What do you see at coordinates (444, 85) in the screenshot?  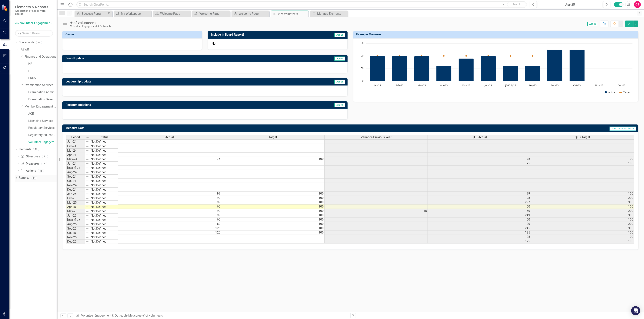 I see `text: Apr-25` at bounding box center [444, 85].